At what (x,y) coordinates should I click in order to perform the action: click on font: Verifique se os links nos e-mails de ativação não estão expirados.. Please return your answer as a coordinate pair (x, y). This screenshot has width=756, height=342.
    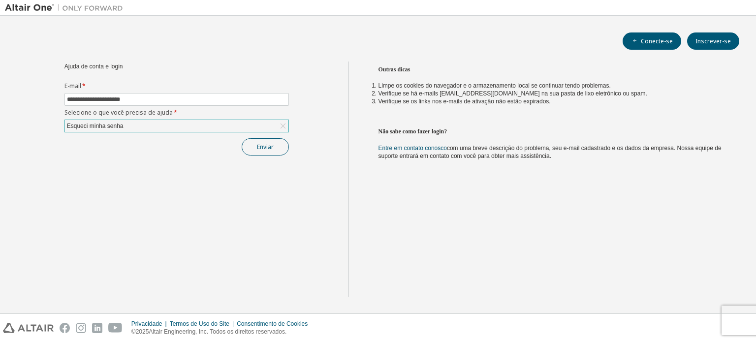
    Looking at the image, I should click on (464, 101).